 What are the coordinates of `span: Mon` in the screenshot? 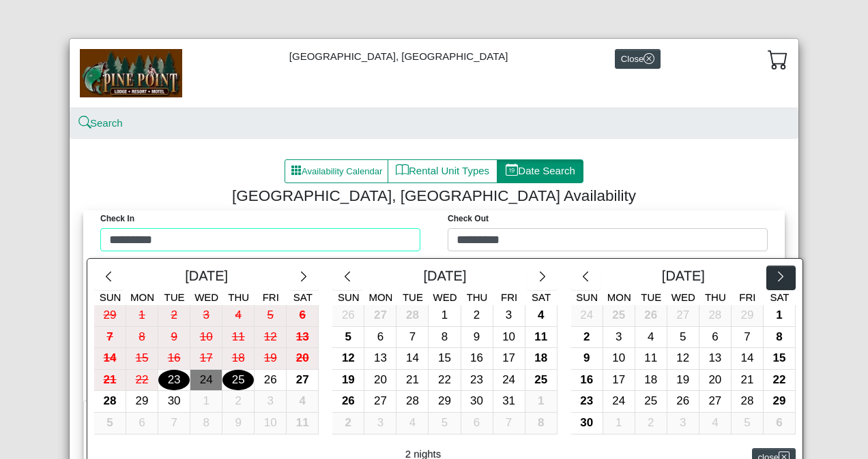 It's located at (380, 297).